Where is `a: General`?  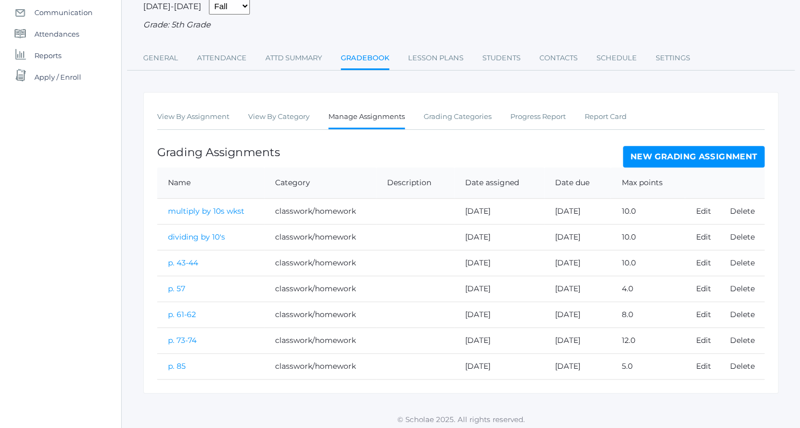 a: General is located at coordinates (160, 58).